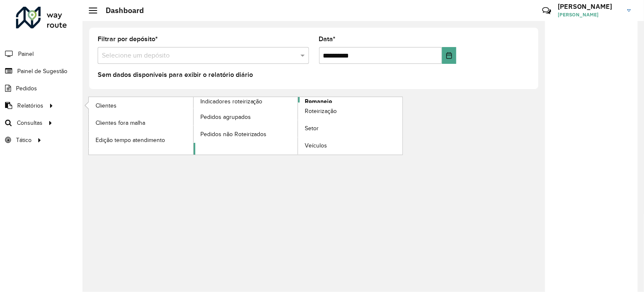  Describe the element at coordinates (233, 134) in the screenshot. I see `span: Pedidos não Roteirizados` at that location.